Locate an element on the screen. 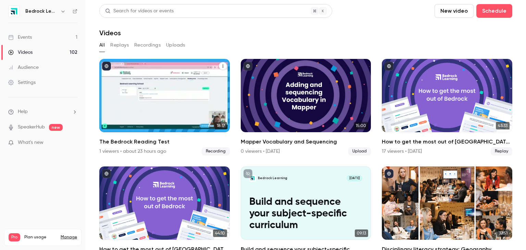 This screenshot has height=250, width=526. div: Events is located at coordinates (20, 37).